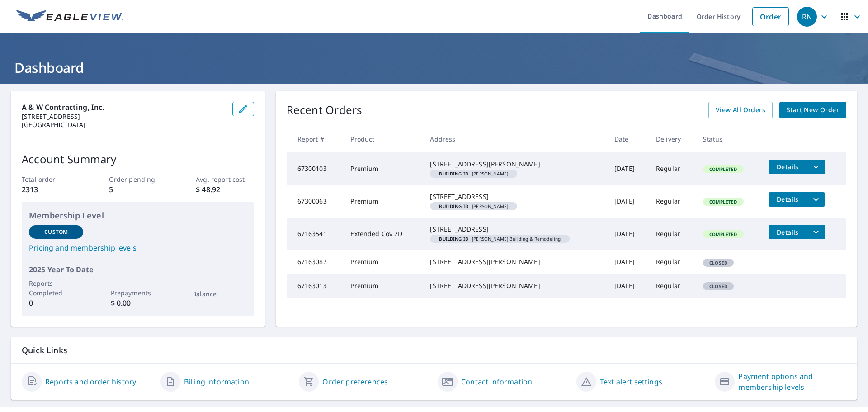  What do you see at coordinates (740, 110) in the screenshot?
I see `a: View All Orders` at bounding box center [740, 110].